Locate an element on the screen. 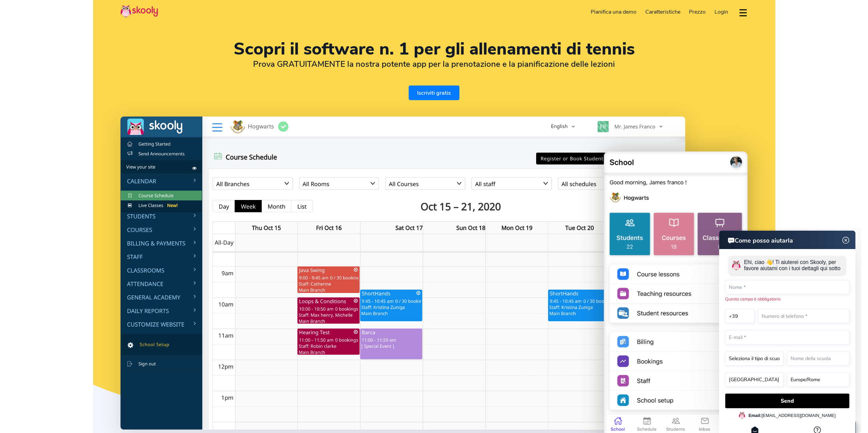 The image size is (868, 433). h1: Scopri il software n. 1 per gli allenamenti di tennis is located at coordinates (434, 49).